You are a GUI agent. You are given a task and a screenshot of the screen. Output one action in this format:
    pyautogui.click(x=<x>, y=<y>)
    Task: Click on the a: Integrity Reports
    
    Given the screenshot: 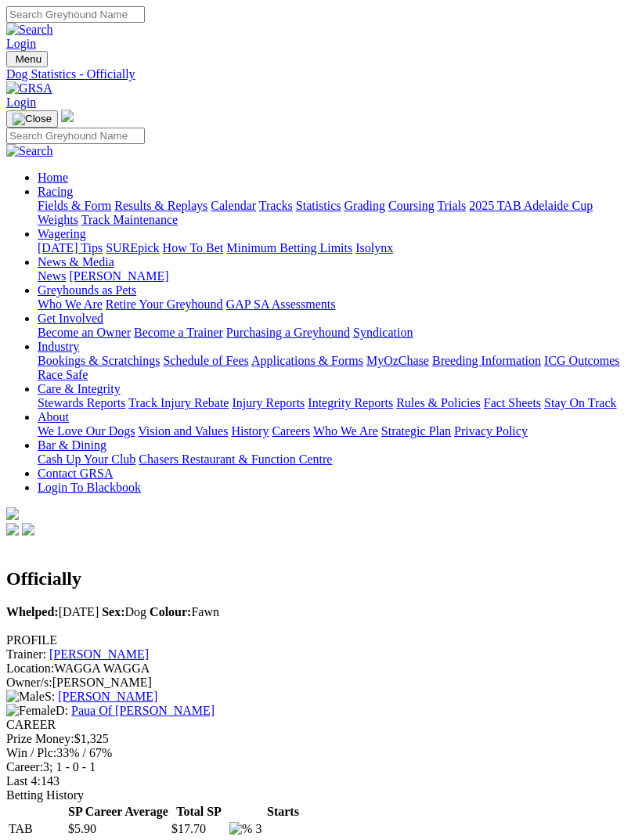 What is the action you would take?
    pyautogui.click(x=350, y=402)
    